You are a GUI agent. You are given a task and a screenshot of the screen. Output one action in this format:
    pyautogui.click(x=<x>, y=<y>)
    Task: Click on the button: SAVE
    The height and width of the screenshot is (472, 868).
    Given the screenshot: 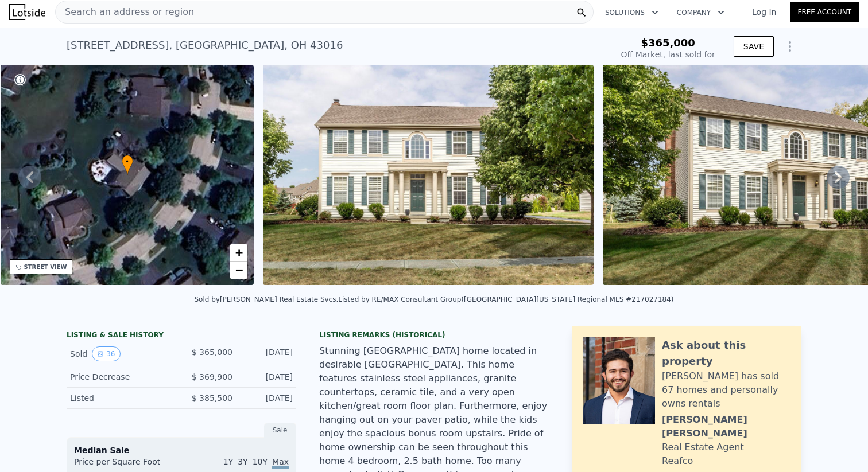 What is the action you would take?
    pyautogui.click(x=754, y=46)
    